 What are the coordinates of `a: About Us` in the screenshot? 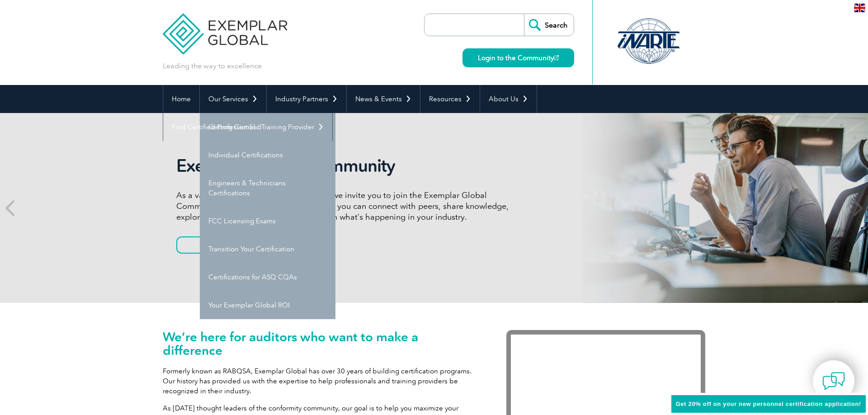 It's located at (508, 99).